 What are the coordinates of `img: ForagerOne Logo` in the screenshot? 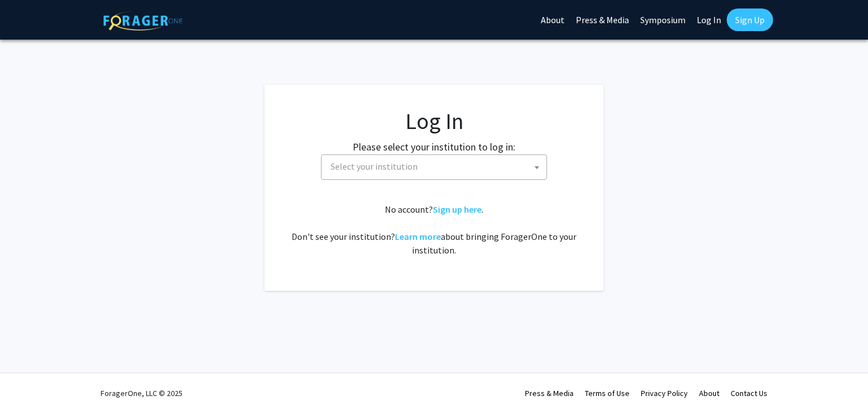 It's located at (143, 21).